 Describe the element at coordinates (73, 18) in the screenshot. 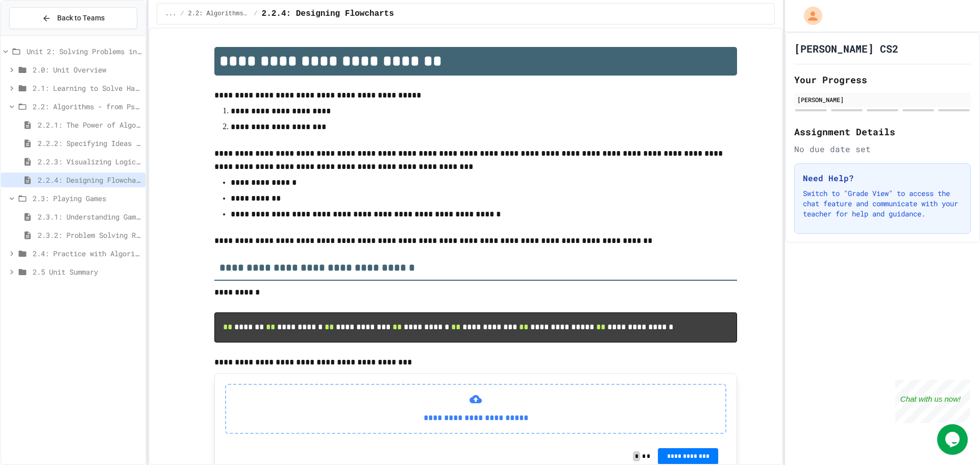

I see `button: Back to Teams` at that location.